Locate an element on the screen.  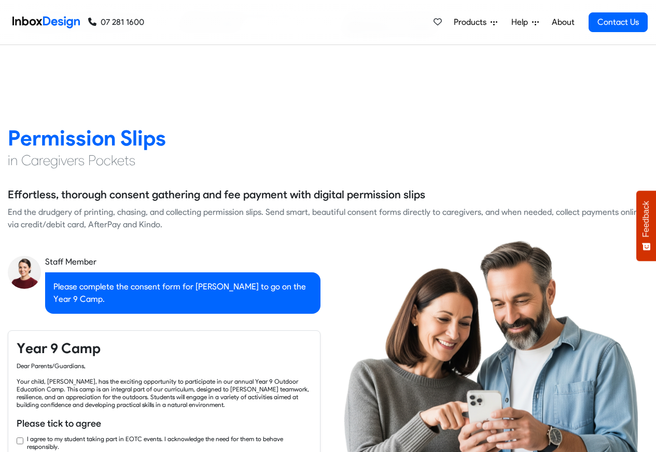
a: Contact Us is located at coordinates (618, 22).